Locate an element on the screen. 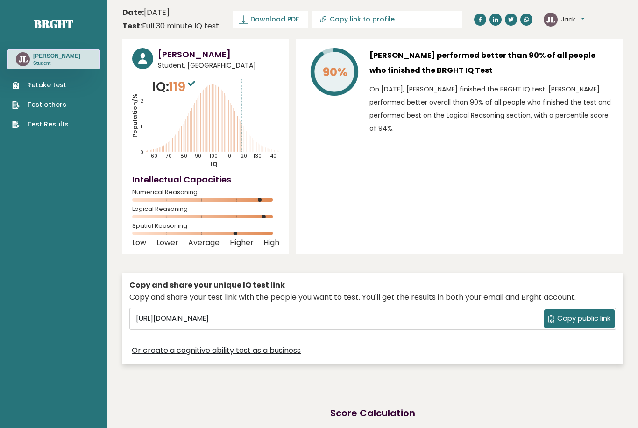 The image size is (638, 428). span: Low is located at coordinates (139, 243).